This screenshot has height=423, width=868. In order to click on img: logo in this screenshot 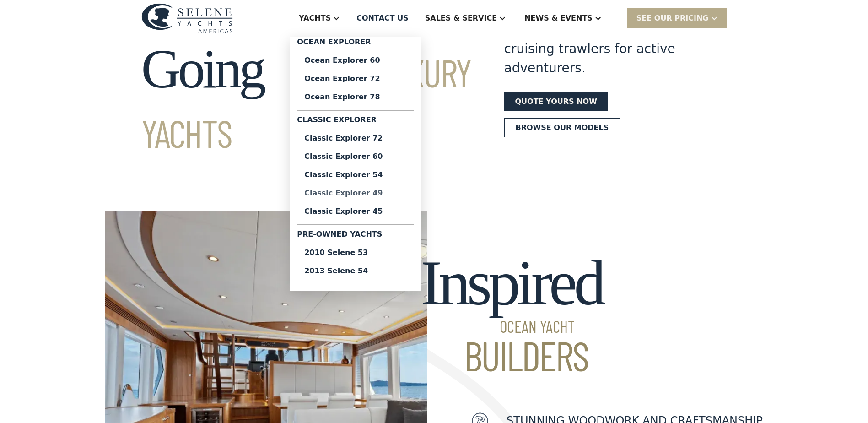, I will do `click(187, 18)`.